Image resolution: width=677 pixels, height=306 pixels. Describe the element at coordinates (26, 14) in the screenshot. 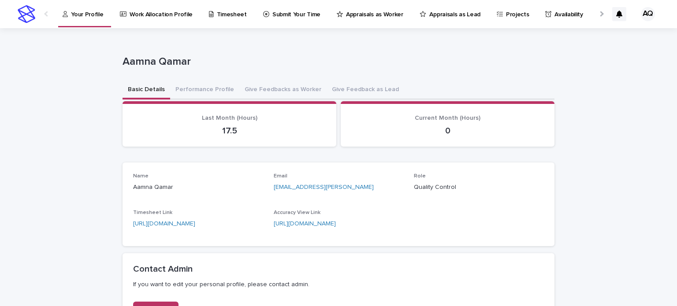

I see `img: stacker-logo-s-only.png` at that location.